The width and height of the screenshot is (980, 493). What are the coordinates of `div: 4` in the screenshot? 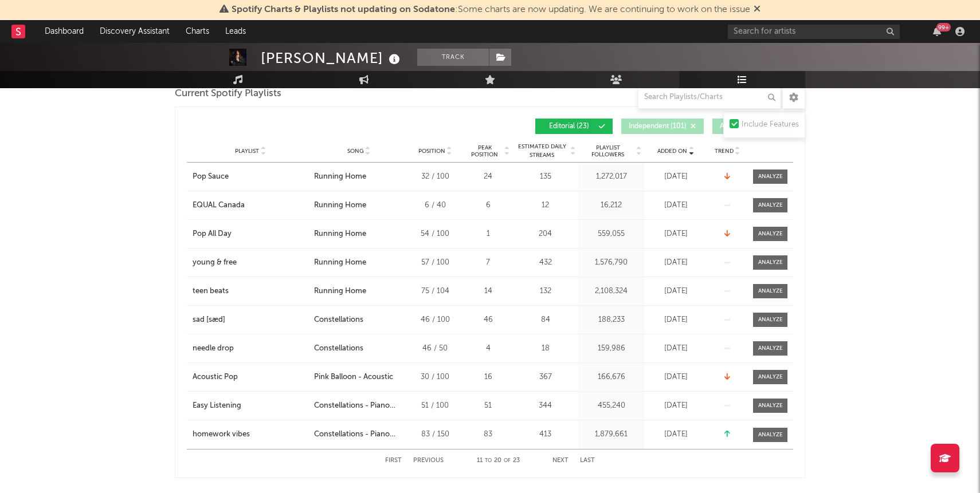 It's located at (487, 349).